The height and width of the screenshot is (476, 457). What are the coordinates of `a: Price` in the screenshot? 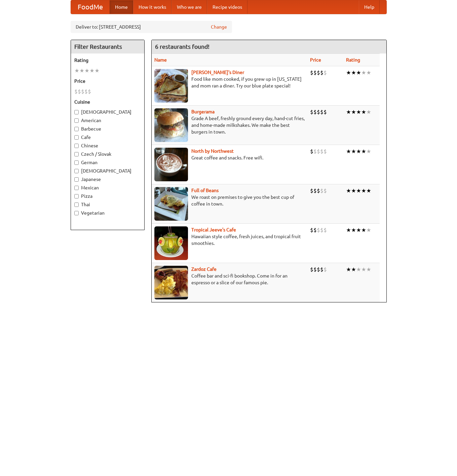 It's located at (315, 60).